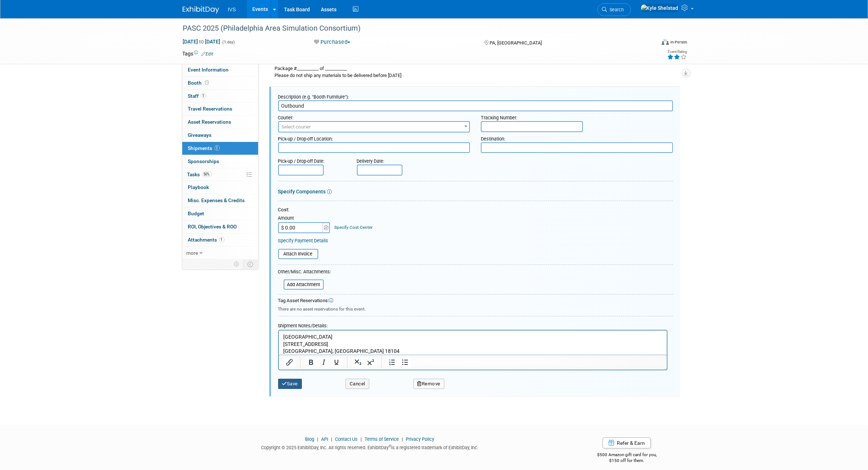  Describe the element at coordinates (220, 96) in the screenshot. I see `a: Staff1` at that location.